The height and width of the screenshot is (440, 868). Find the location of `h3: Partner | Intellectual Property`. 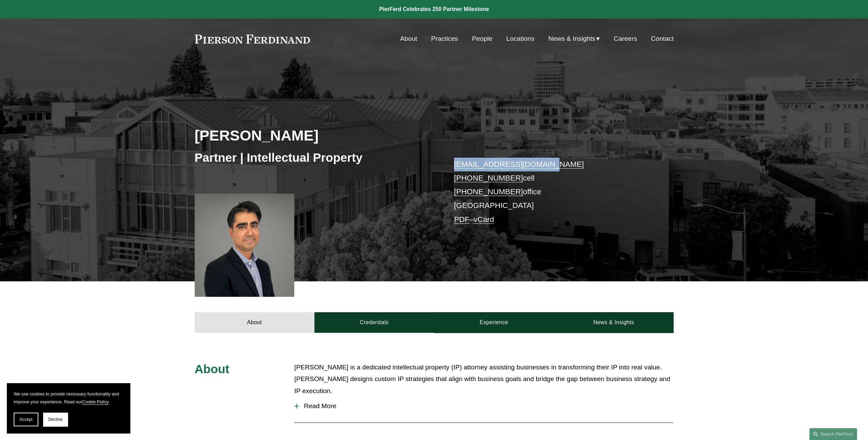

h3: Partner | Intellectual Property is located at coordinates (314, 157).